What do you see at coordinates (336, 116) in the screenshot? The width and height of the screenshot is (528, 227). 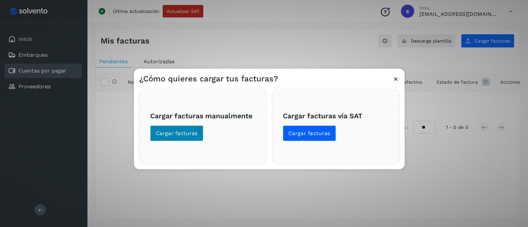 I see `h3: Cargar facturas vía SAT` at bounding box center [336, 116].